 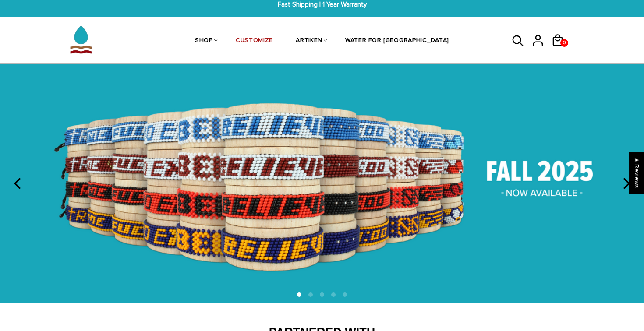 What do you see at coordinates (625, 183) in the screenshot?
I see `button: next` at bounding box center [625, 183].